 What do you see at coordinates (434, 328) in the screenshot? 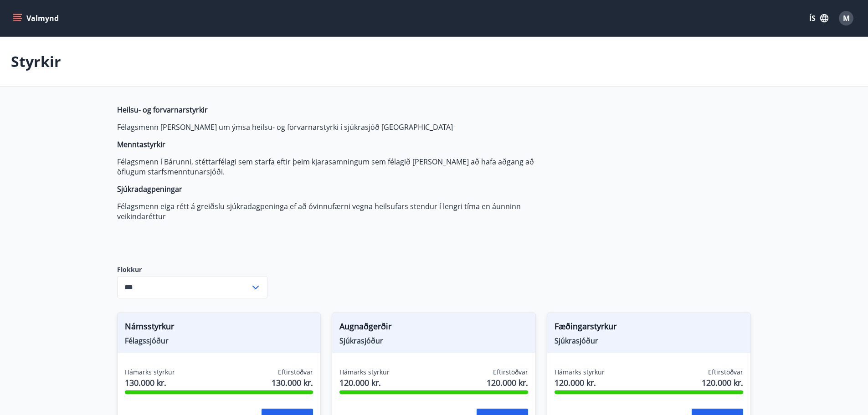
I see `span: Augnaðgerðir` at bounding box center [434, 328].